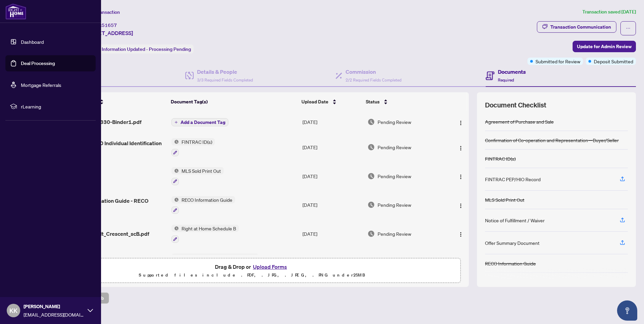 Image resolution: width=644 pixels, height=324 pixels. What do you see at coordinates (109, 25) in the screenshot?
I see `span: 51657` at bounding box center [109, 25].